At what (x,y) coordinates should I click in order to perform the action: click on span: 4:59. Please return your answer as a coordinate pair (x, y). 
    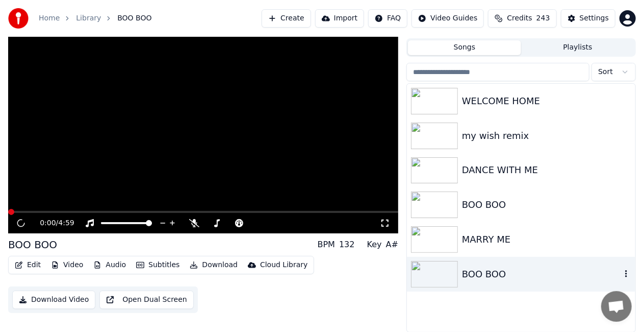
    Looking at the image, I should click on (66, 223).